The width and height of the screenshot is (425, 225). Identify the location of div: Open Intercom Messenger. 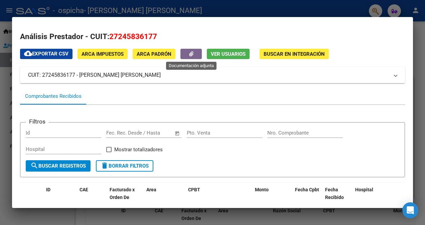
(411, 211).